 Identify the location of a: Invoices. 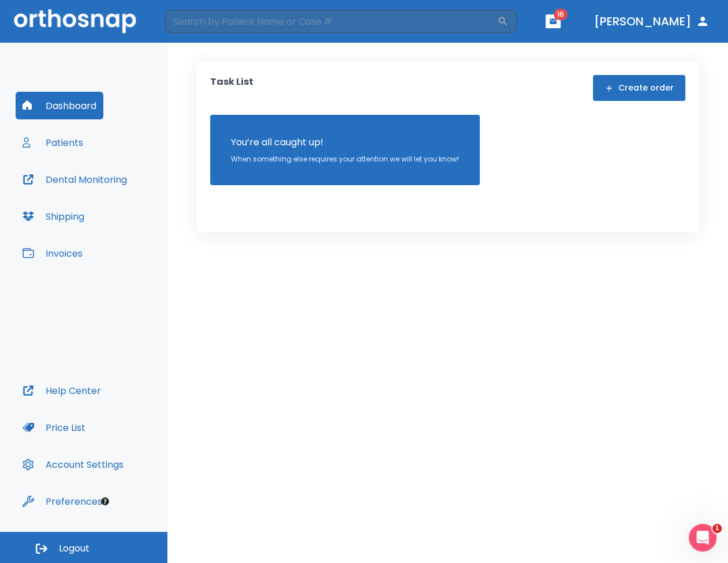
(52, 254).